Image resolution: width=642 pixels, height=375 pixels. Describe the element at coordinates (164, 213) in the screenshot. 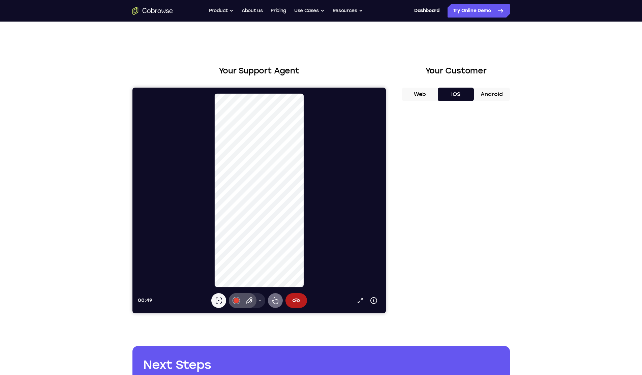

I see `button: End session` at that location.